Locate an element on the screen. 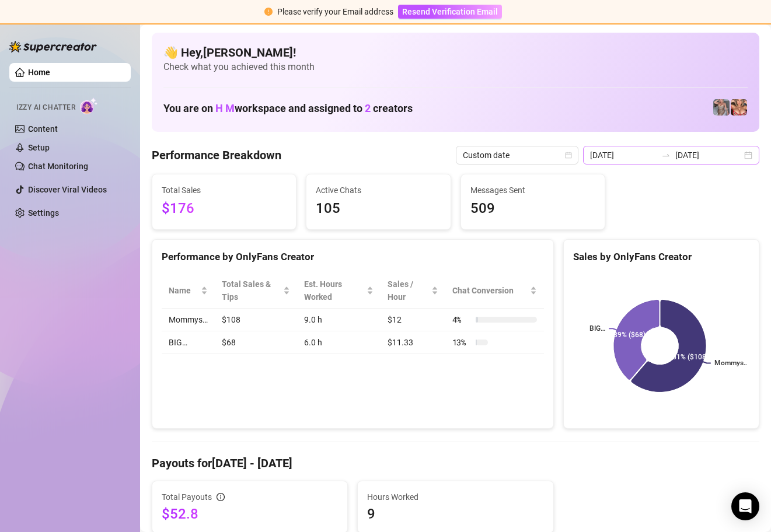 Image resolution: width=771 pixels, height=532 pixels. span: swap-right is located at coordinates (666, 155).